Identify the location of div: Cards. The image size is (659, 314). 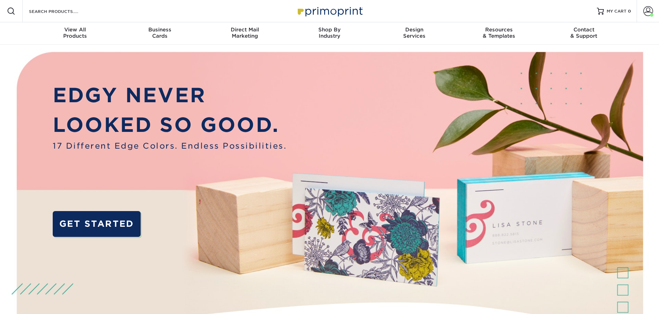
(160, 33).